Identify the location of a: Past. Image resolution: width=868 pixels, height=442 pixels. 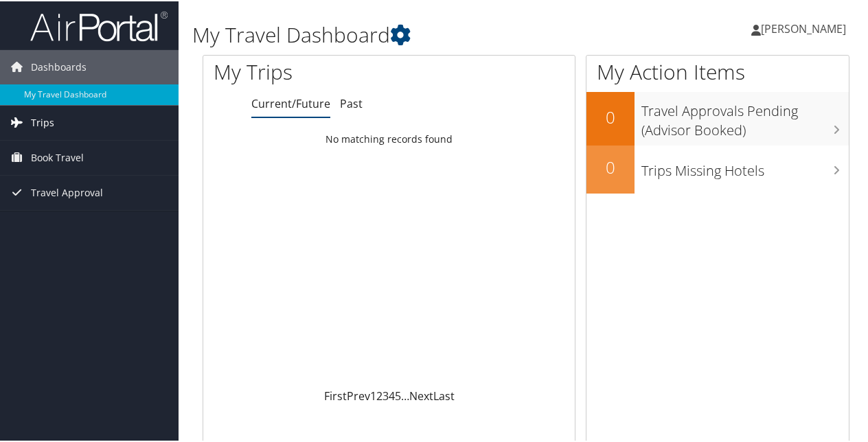
(351, 102).